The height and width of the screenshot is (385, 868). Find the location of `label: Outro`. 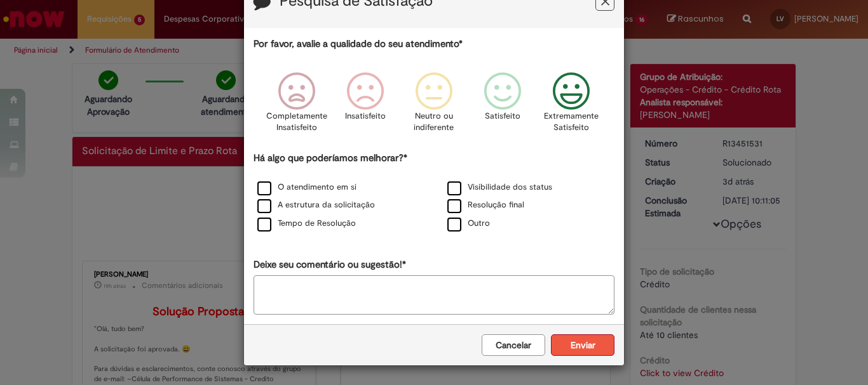

label: Outro is located at coordinates (468, 224).